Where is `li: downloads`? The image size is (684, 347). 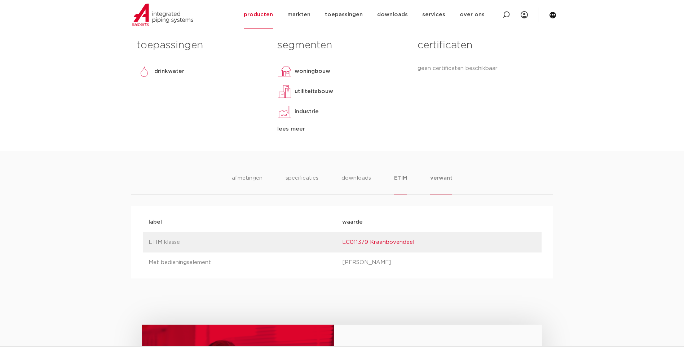 li: downloads is located at coordinates (356, 184).